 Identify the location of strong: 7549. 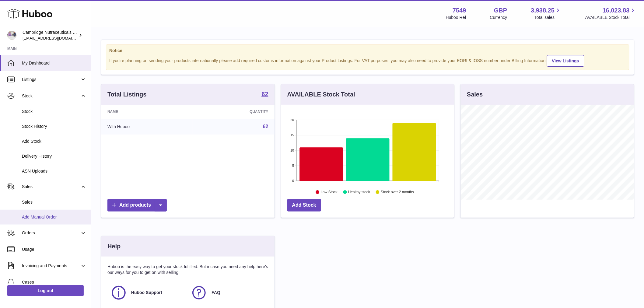
(459, 10).